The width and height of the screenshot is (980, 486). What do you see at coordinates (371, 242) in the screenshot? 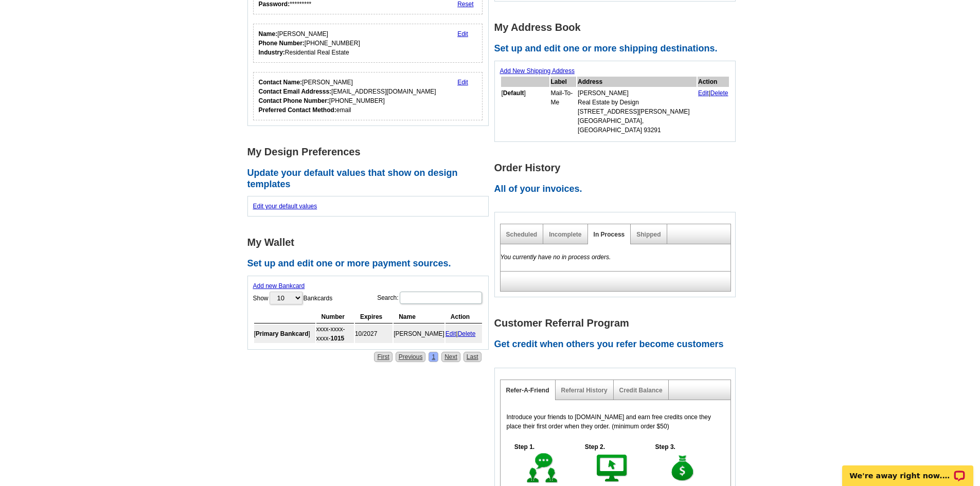
I see `h1: My Wallet` at bounding box center [371, 242].